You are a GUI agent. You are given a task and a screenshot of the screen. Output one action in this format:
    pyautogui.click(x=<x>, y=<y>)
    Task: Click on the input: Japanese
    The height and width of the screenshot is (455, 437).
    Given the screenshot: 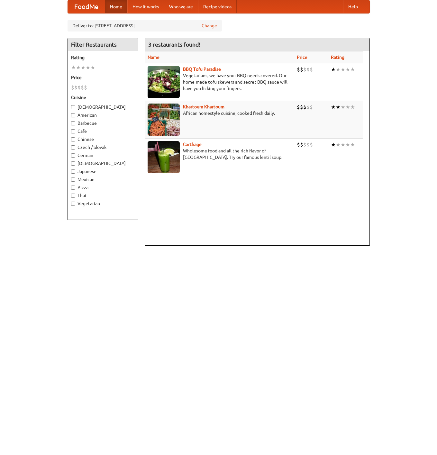 What is the action you would take?
    pyautogui.click(x=73, y=171)
    